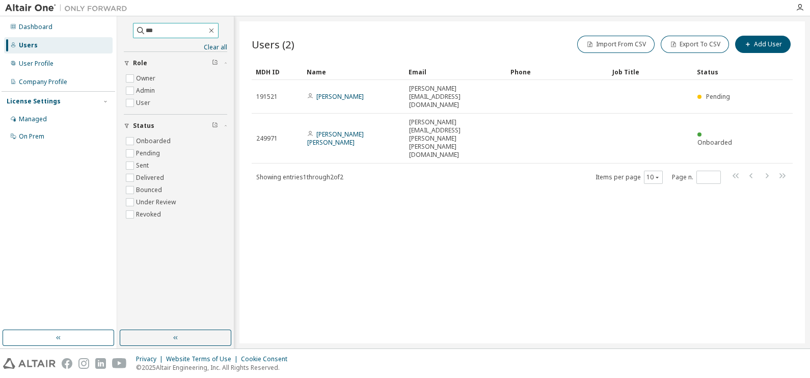 The height and width of the screenshot is (378, 810). What do you see at coordinates (69, 8) in the screenshot?
I see `img: Altair One` at bounding box center [69, 8].